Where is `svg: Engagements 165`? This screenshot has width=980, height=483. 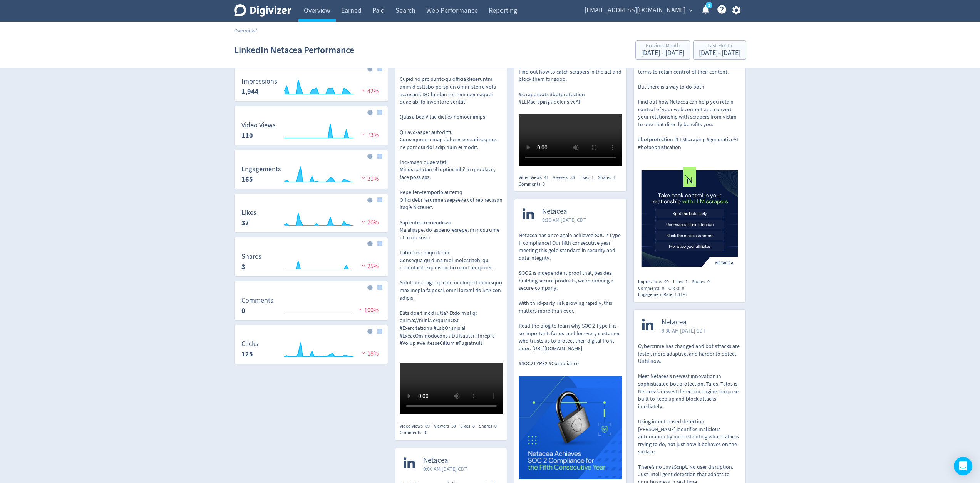 svg: Engagements 165 is located at coordinates (311, 176).